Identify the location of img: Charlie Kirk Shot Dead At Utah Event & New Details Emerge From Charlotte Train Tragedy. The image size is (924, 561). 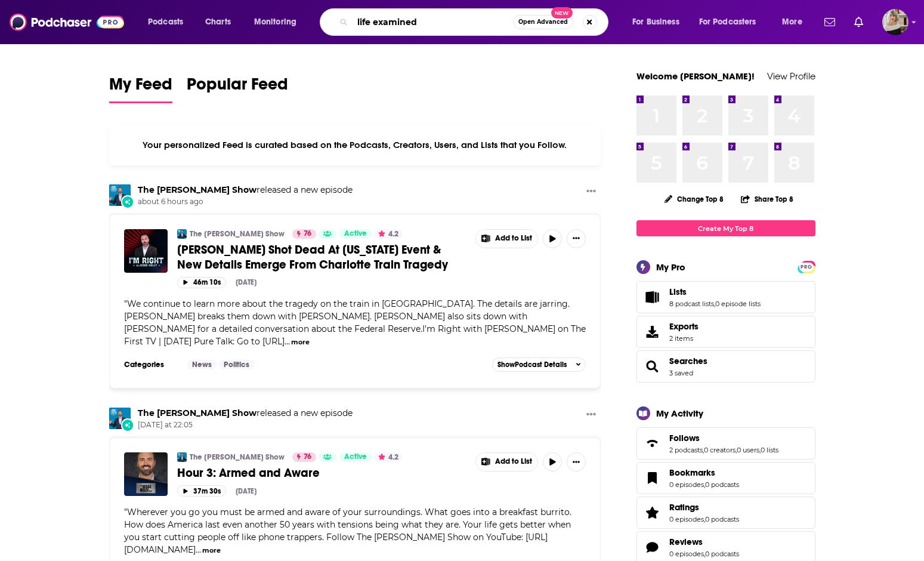
(146, 251).